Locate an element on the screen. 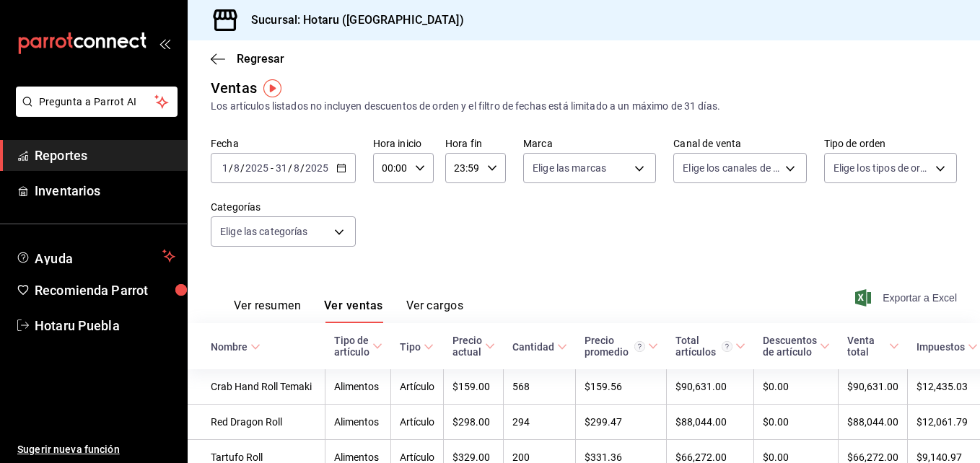 This screenshot has height=463, width=980. span: Precio actual is located at coordinates (473, 346).